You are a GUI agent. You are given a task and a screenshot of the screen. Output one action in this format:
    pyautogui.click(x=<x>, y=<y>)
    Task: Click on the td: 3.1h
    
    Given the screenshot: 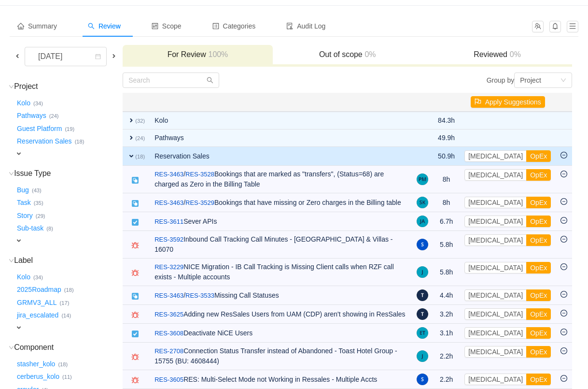 What is the action you would take?
    pyautogui.click(x=446, y=333)
    